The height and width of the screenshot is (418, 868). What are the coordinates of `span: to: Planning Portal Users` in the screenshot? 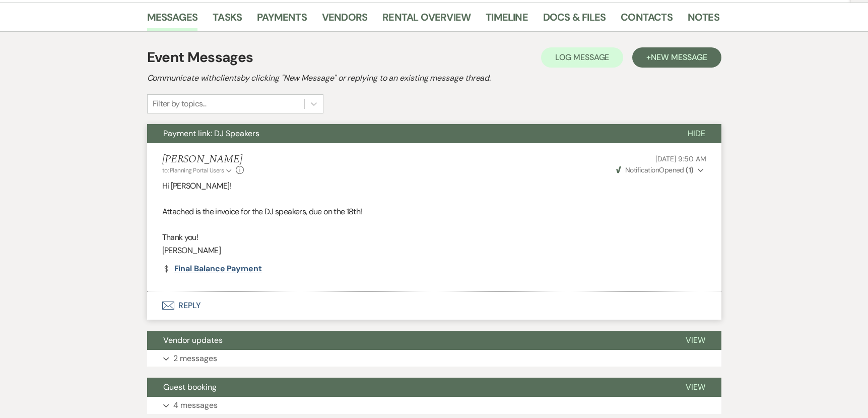 It's located at (193, 170).